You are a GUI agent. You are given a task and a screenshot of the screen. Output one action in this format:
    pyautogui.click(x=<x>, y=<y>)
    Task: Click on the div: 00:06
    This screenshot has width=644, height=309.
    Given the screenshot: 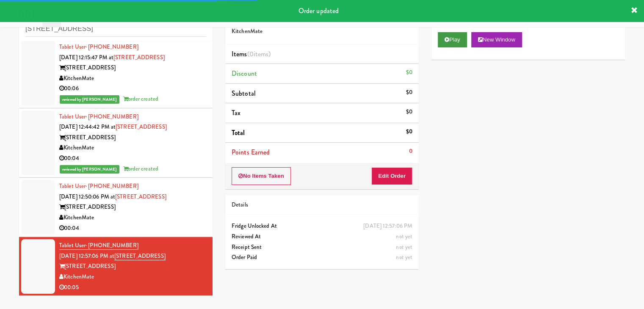 What is the action you would take?
    pyautogui.click(x=133, y=89)
    